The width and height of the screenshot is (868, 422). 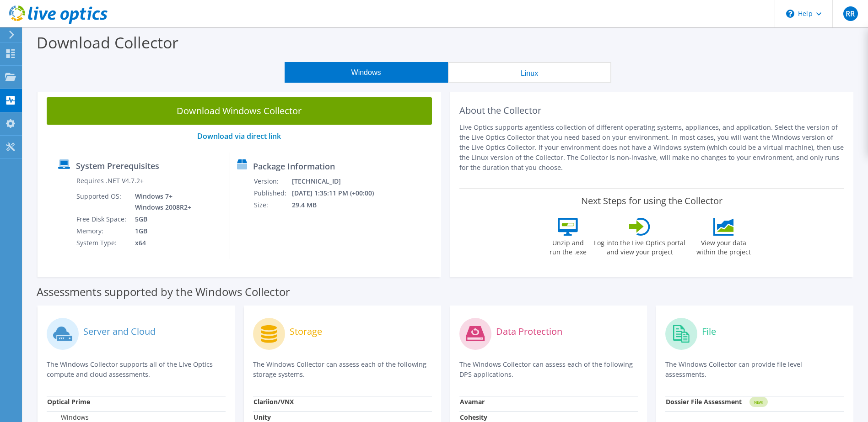 What do you see at coordinates (102, 202) in the screenshot?
I see `td: Supported OS:` at bounding box center [102, 202].